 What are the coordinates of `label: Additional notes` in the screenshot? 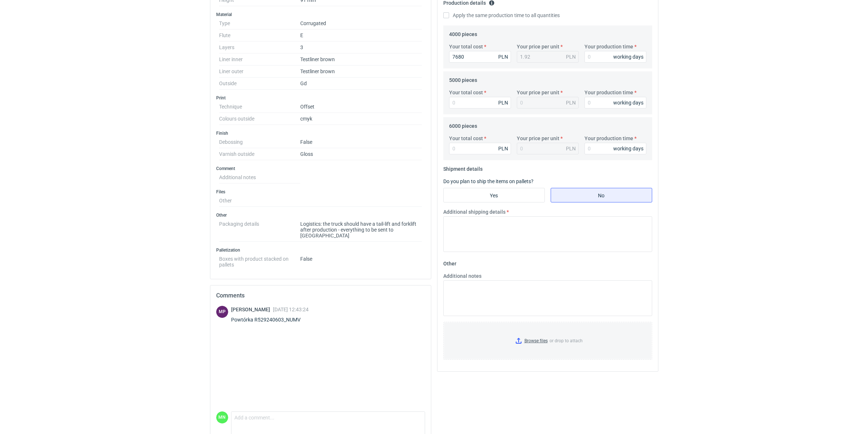 It's located at (462, 276).